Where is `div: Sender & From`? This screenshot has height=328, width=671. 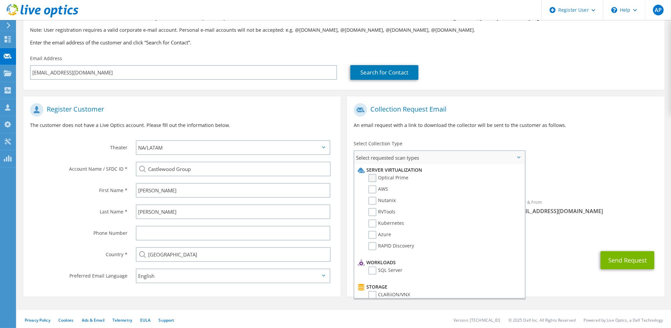
div: Sender & From is located at coordinates (585, 206).